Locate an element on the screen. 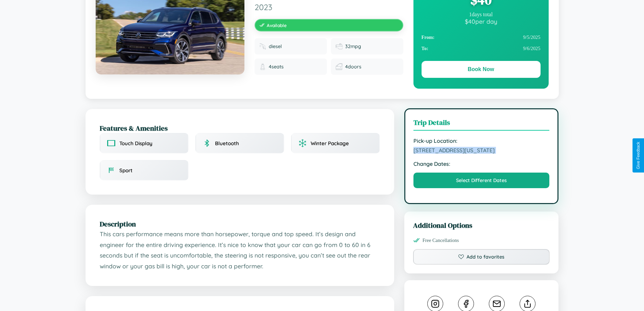 The height and width of the screenshot is (311, 644). span: Sport is located at coordinates (126, 170).